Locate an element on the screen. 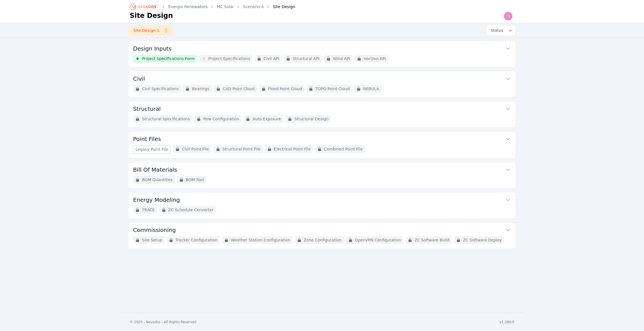  span: Tracker Configuration is located at coordinates (196, 240).